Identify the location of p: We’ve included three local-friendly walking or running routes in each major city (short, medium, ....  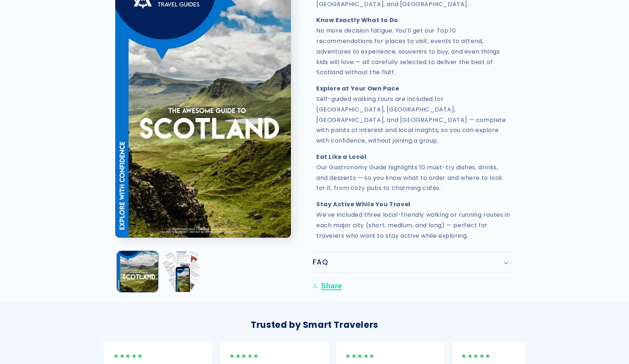
(413, 220).